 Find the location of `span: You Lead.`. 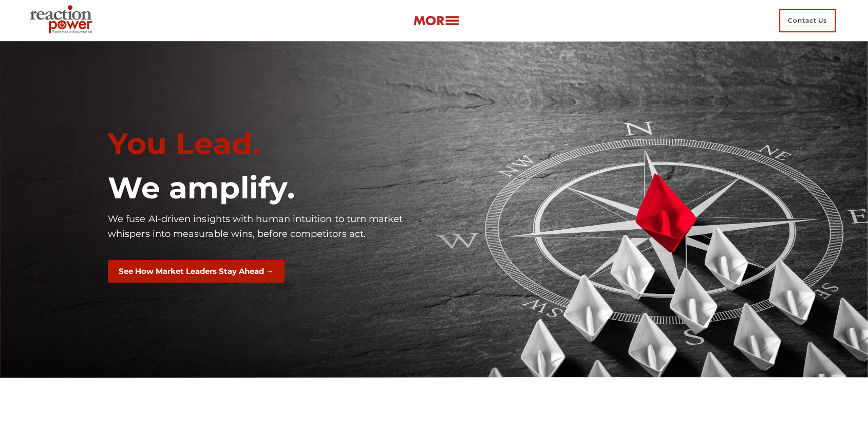

span: You Lead. is located at coordinates (184, 143).